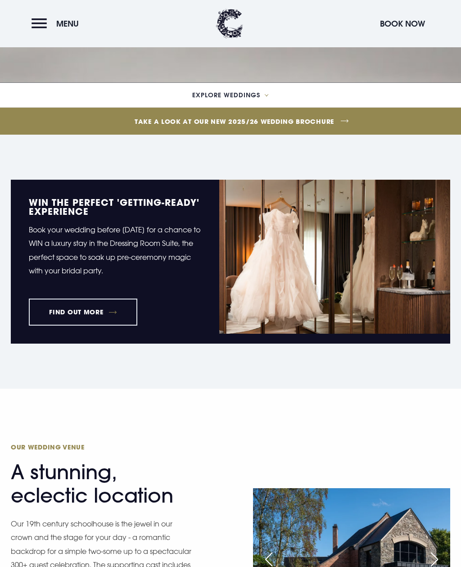 The height and width of the screenshot is (567, 461). What do you see at coordinates (230, 23) in the screenshot?
I see `img: Clandeboye Lodge` at bounding box center [230, 23].